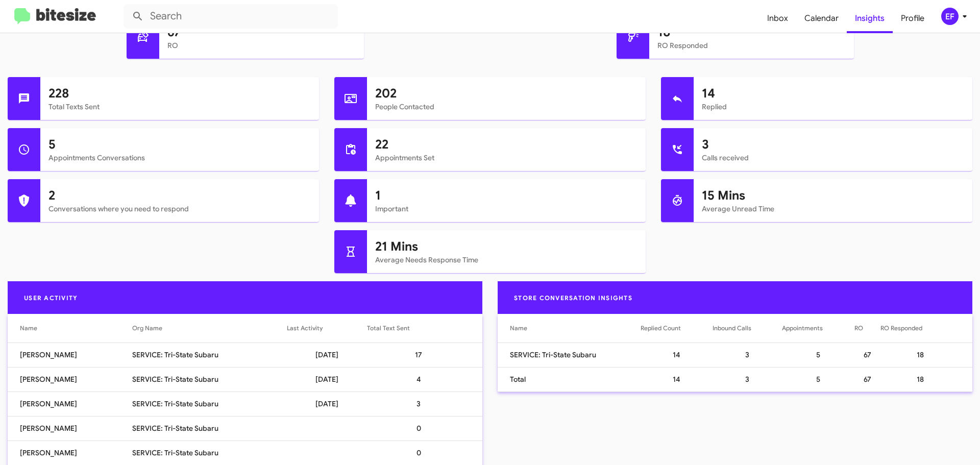 This screenshot has height=465, width=980. I want to click on h1: 202, so click(507, 94).